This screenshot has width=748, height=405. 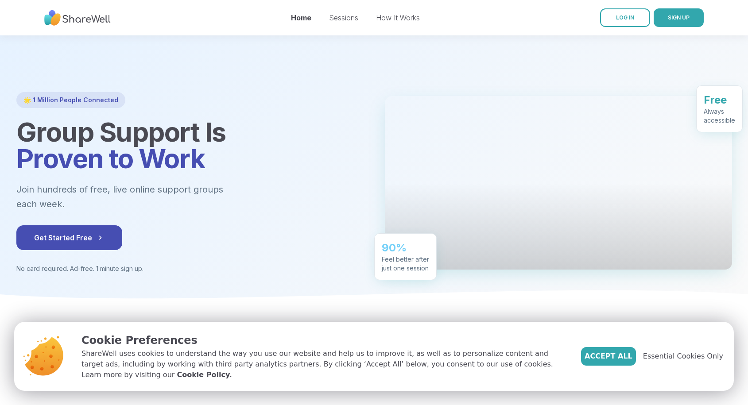 What do you see at coordinates (625, 17) in the screenshot?
I see `span: LOG IN` at bounding box center [625, 17].